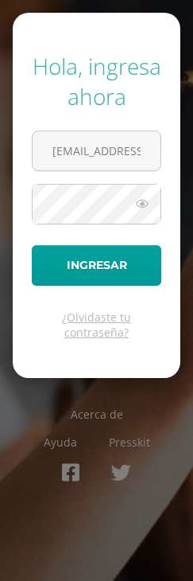  What do you see at coordinates (96, 150) in the screenshot?
I see `input: Correo electrónico o usuario` at bounding box center [96, 150].